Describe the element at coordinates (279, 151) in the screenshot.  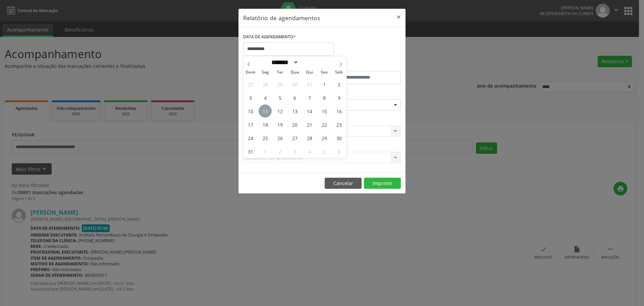
I see `span: Setembro 2, 2025` at that location.